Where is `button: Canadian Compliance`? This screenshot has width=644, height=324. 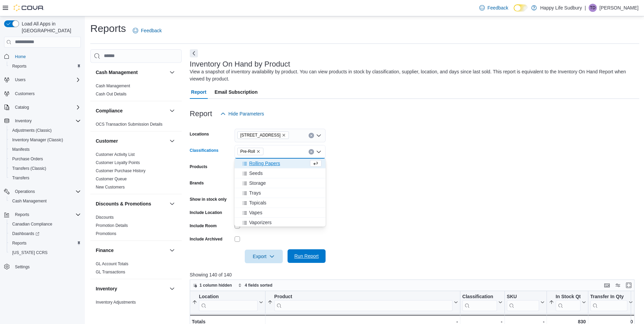
button: Canadian Compliance is located at coordinates (45, 224).